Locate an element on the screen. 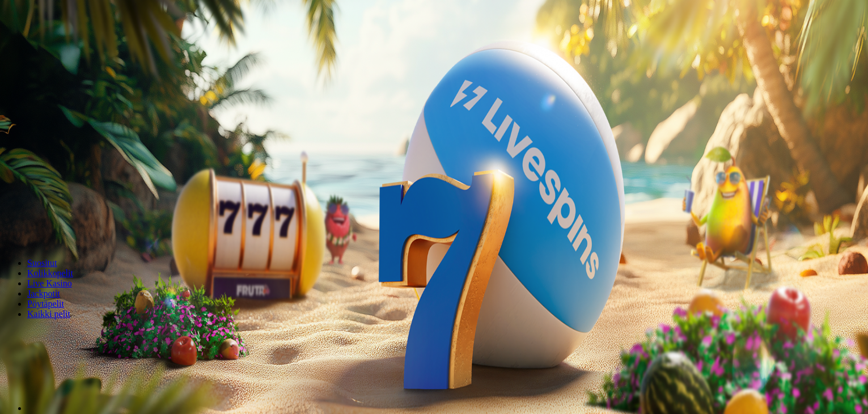  a: Live Kasino is located at coordinates (49, 282).